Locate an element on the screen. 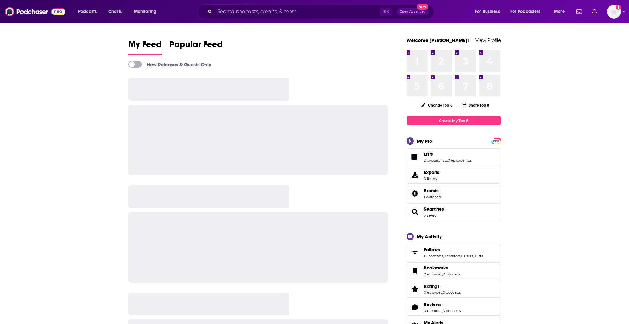 The height and width of the screenshot is (324, 629). a: Podchaser - Follow, Share and Rate Podcasts is located at coordinates (35, 12).